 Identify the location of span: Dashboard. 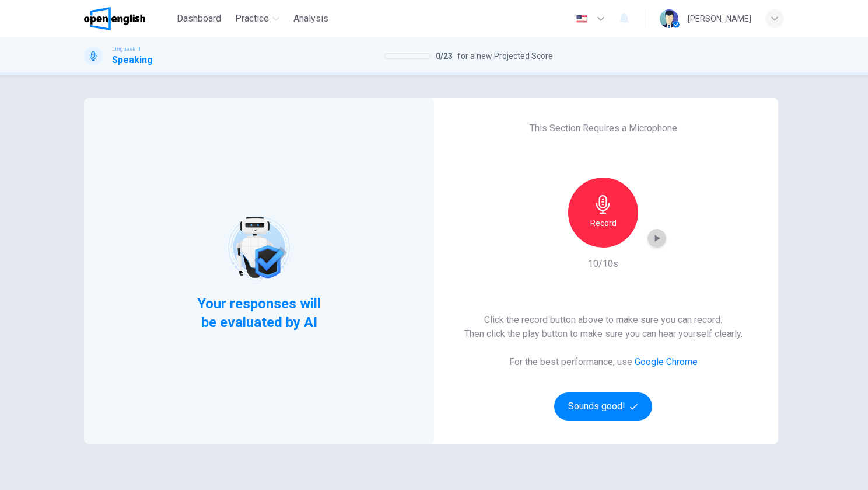
(199, 19).